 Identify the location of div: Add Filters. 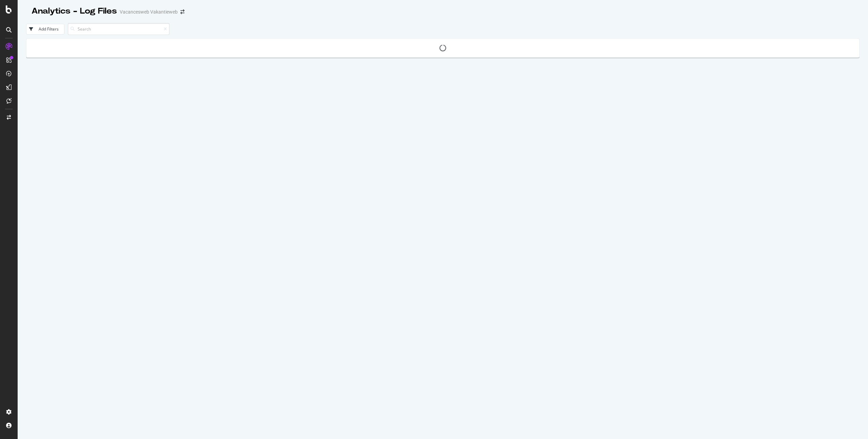
(48, 29).